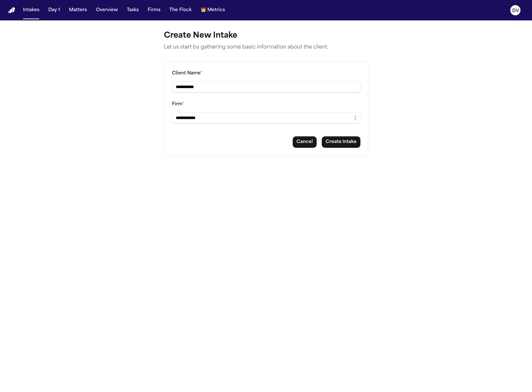  Describe the element at coordinates (133, 10) in the screenshot. I see `button: Tasks` at that location.